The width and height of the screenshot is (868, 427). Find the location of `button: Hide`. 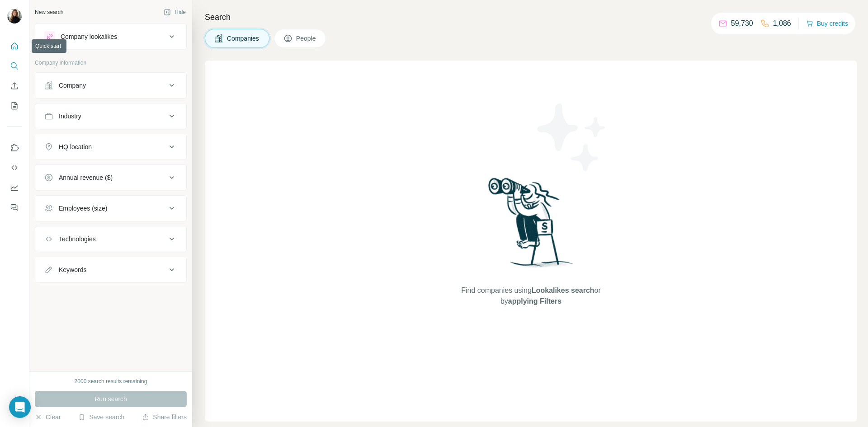

button: Hide is located at coordinates (174, 12).